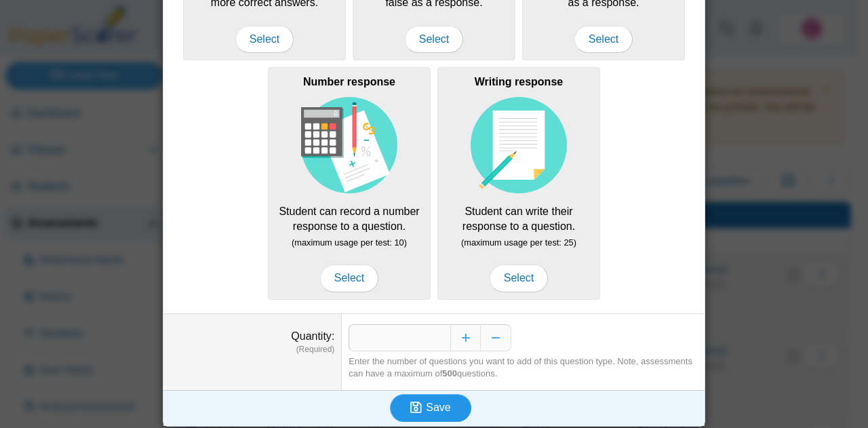  Describe the element at coordinates (349, 81) in the screenshot. I see `b: Number response` at that location.